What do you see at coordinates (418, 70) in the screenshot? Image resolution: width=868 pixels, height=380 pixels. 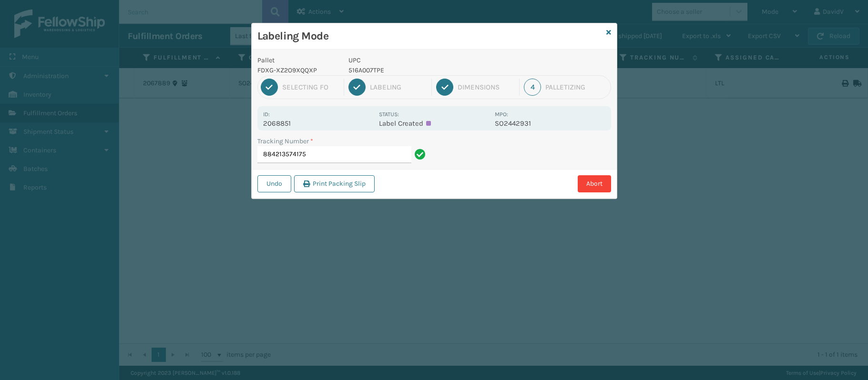 I see `p: 516A007TPE` at bounding box center [418, 70].